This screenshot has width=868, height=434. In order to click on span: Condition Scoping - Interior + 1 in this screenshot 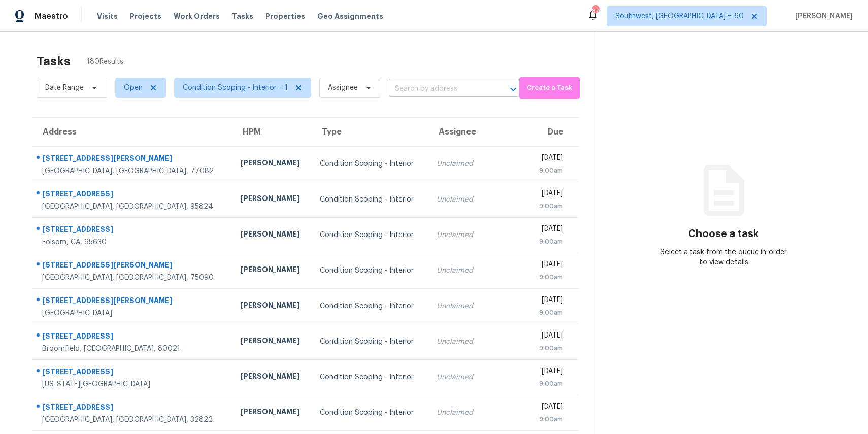, I will do `click(235, 88)`.